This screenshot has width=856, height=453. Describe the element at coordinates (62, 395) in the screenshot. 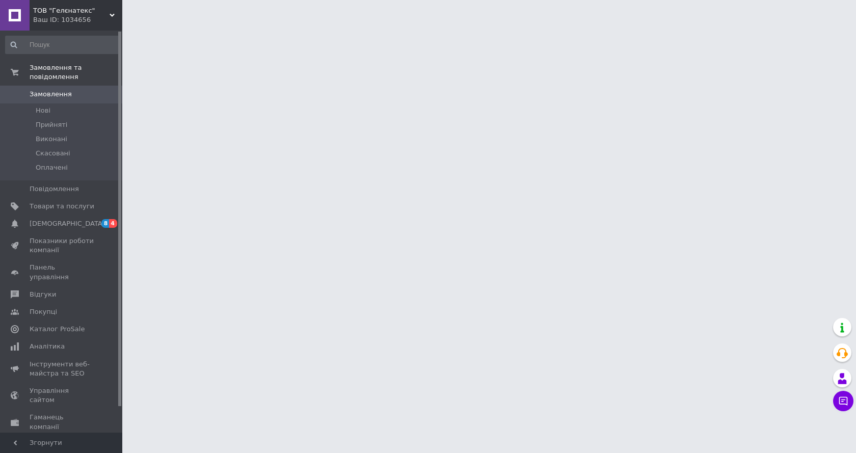

I see `span: Управління сайтом` at that location.